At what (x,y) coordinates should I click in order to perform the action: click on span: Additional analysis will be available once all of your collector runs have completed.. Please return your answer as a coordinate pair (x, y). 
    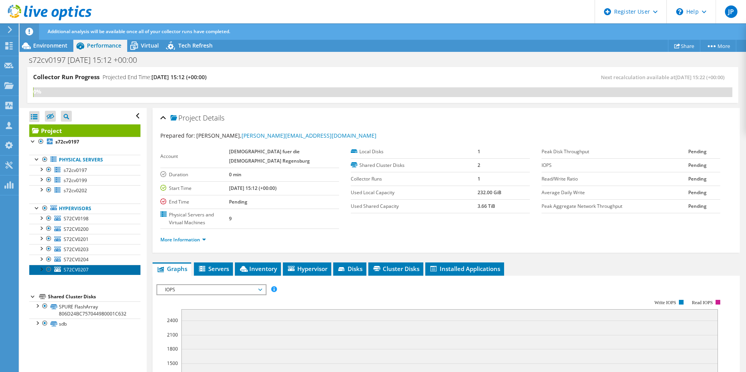
    Looking at the image, I should click on (139, 31).